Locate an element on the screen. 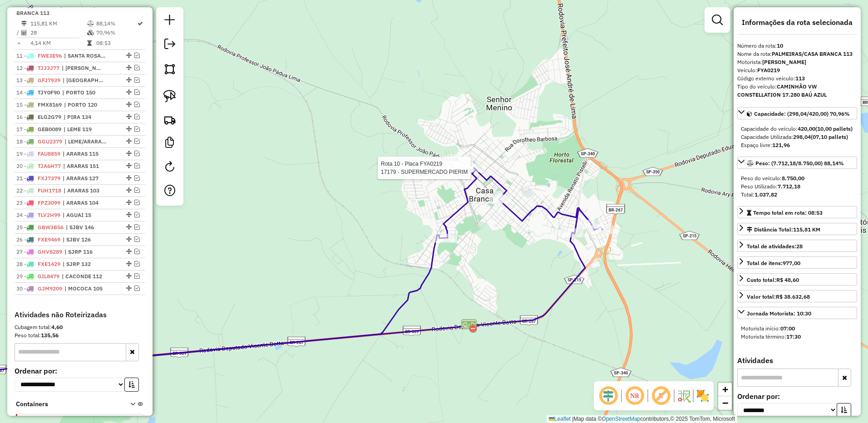 The height and width of the screenshot is (423, 868). strong: 1.037,82 is located at coordinates (766, 194).